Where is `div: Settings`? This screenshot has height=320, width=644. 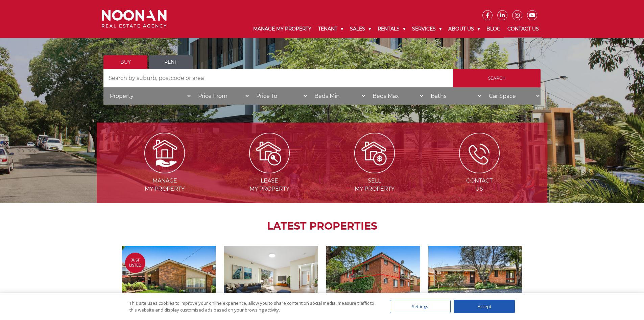
div: Settings is located at coordinates (420, 306).